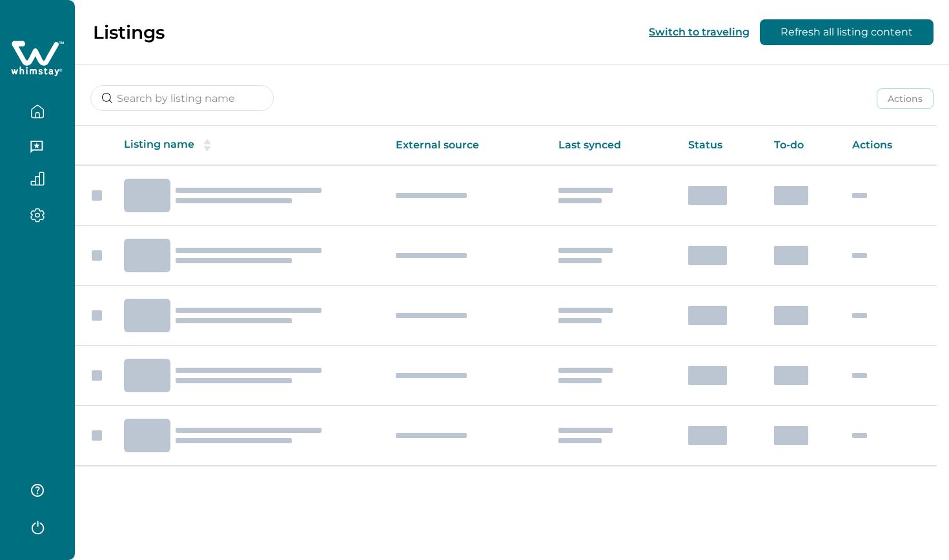 The height and width of the screenshot is (560, 949). I want to click on th: To-do, so click(803, 145).